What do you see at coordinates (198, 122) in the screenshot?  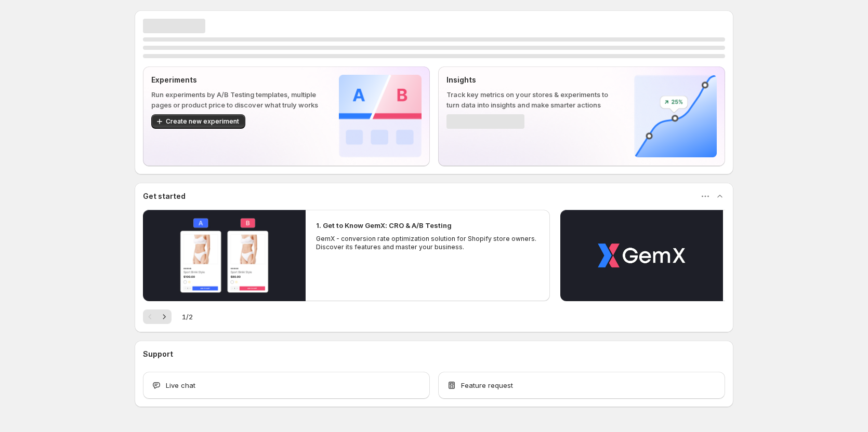 I see `button: Create new experiment` at bounding box center [198, 122].